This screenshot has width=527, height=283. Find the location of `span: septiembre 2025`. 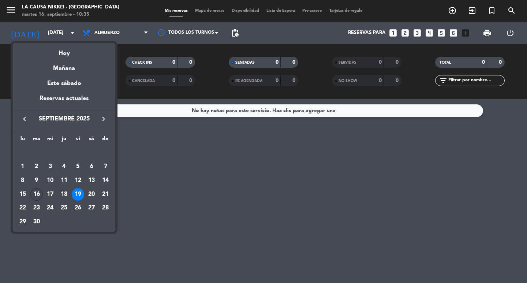

span: septiembre 2025 is located at coordinates (64, 119).